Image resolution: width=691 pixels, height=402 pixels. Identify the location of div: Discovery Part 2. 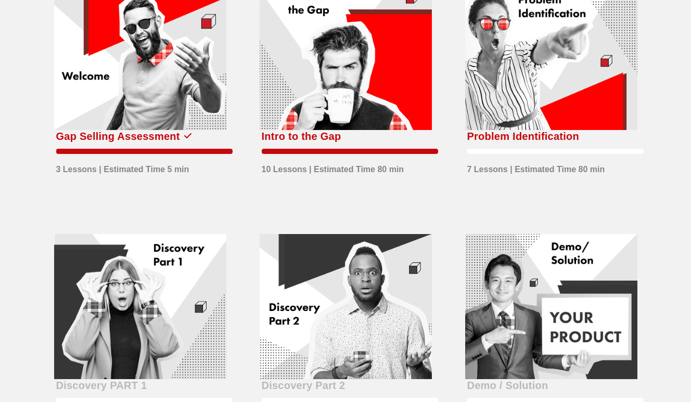
(303, 386).